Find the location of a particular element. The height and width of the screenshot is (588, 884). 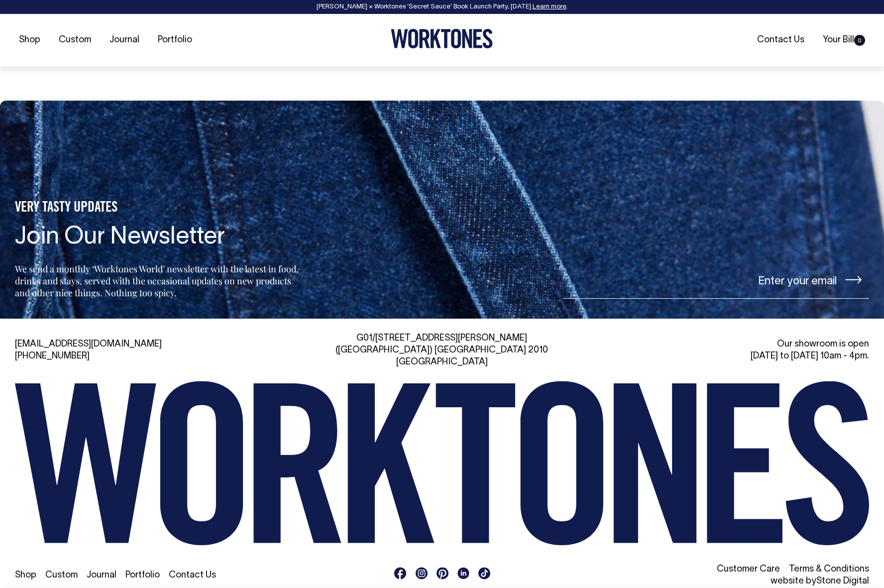

a: Customer Care is located at coordinates (749, 569).